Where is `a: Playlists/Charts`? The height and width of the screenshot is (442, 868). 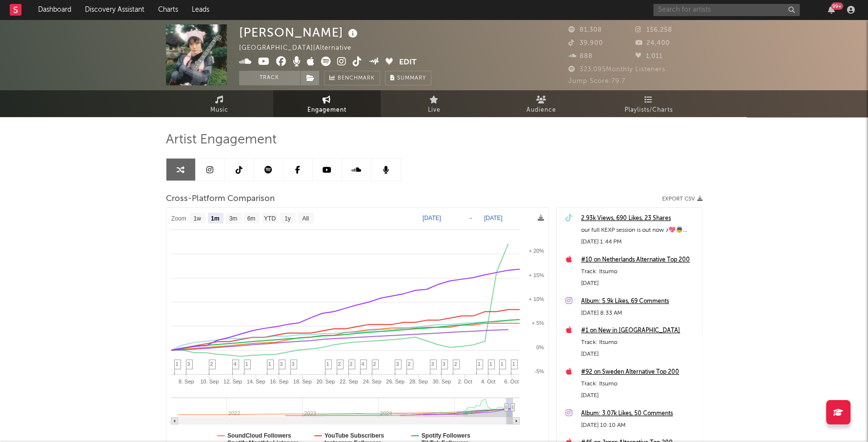
a: Playlists/Charts is located at coordinates (649, 103).